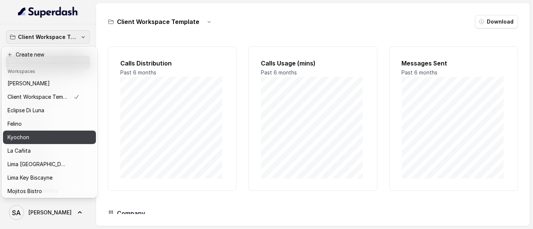 The image size is (533, 229). I want to click on p: Felino, so click(15, 124).